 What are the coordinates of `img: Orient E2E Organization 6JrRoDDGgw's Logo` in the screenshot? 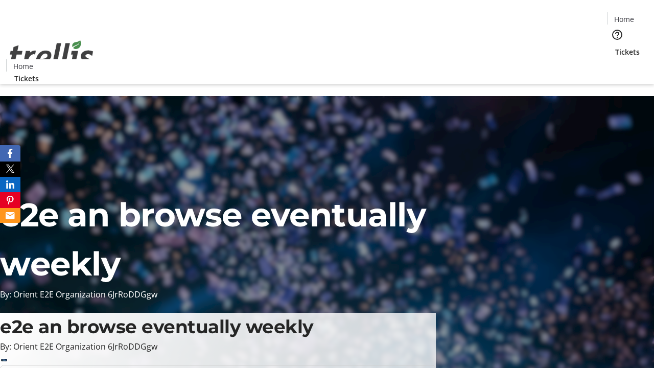 It's located at (52, 55).